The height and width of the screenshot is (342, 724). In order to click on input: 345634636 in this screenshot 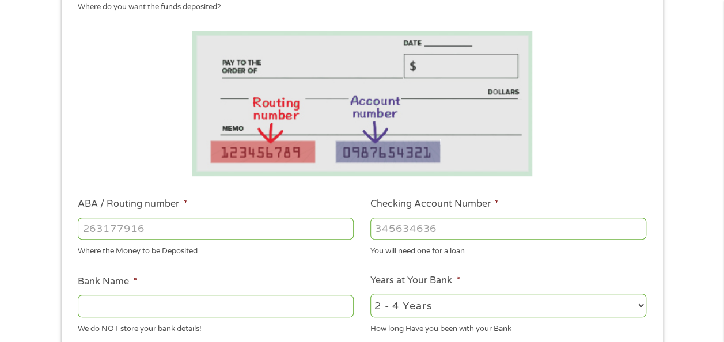, I will do `click(508, 229)`.